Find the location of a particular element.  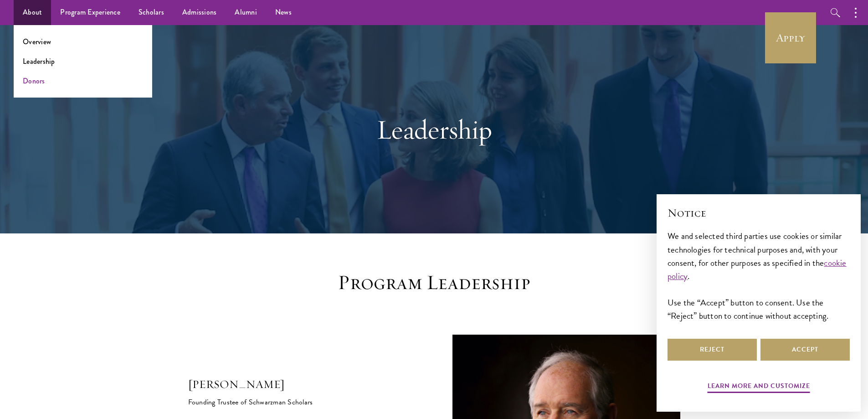

div: We and selected third parties use cookies or similar technologies for technical purposes and, wit... is located at coordinates (759, 275).